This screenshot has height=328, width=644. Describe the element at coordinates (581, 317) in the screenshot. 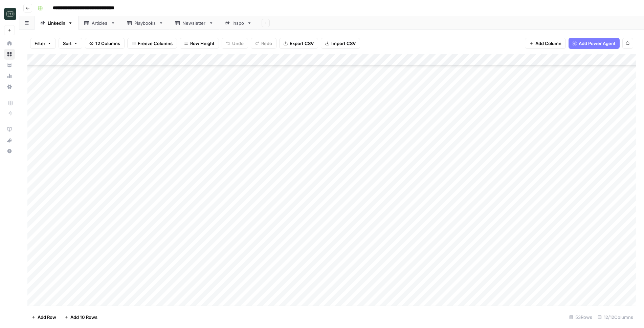

I see `div: 53 Rows` at that location.